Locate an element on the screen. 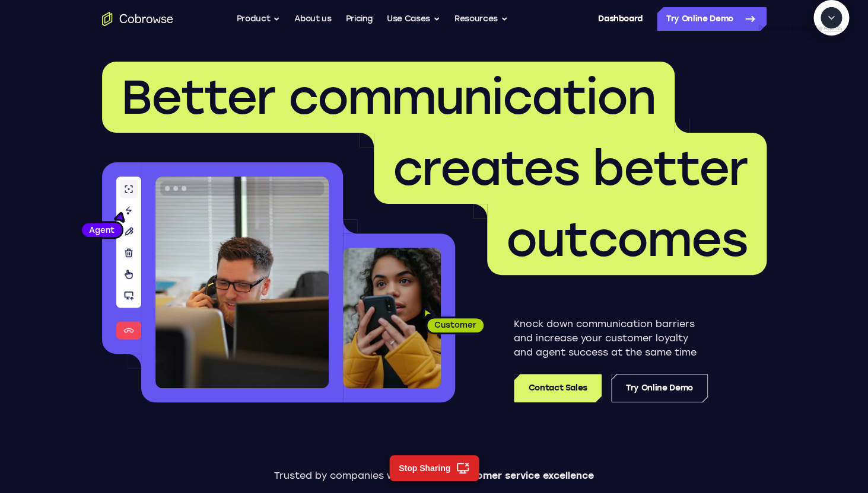  img: A customer holding their phone is located at coordinates (391, 317).